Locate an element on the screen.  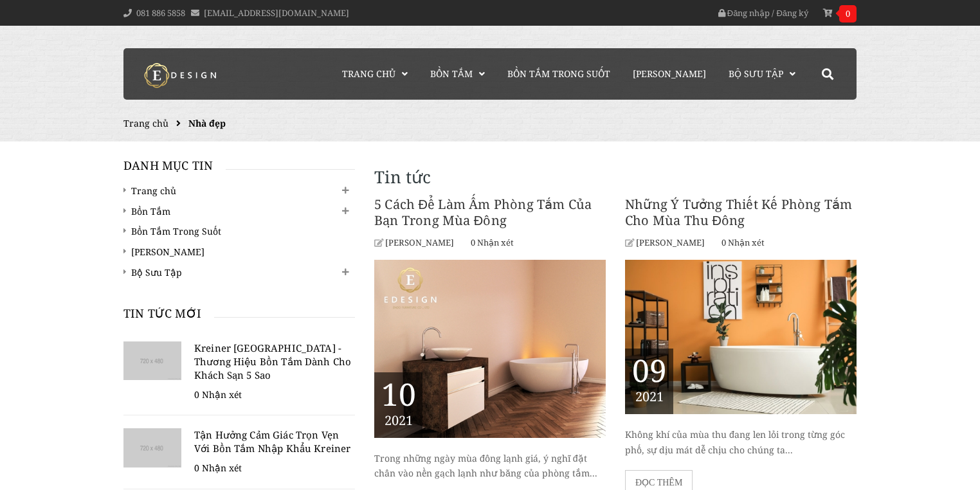
div: Không khí của mùa thu đang len lỏi trong từng góc phố, sự dịu mát dễ chịu cho chúng ta... is located at coordinates (741, 442).